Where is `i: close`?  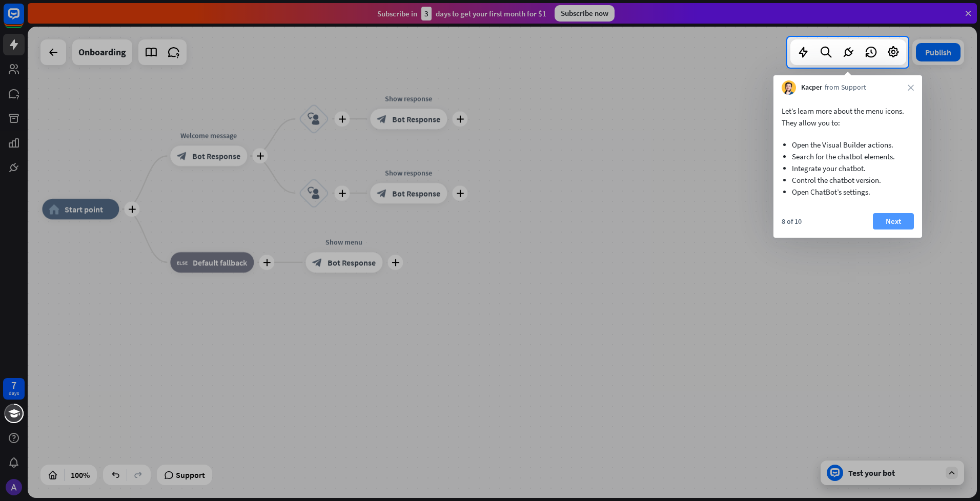 i: close is located at coordinates (911, 88).